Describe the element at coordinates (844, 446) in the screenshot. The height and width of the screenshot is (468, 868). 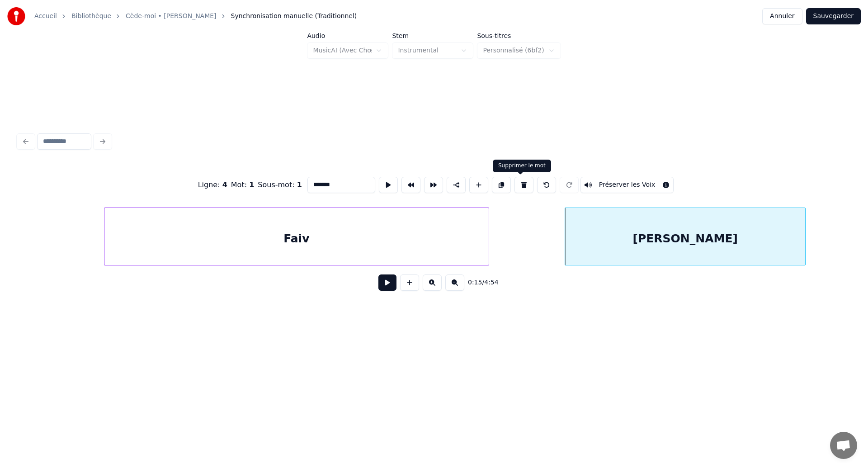
I see `a: Ouvrir le chat` at that location.